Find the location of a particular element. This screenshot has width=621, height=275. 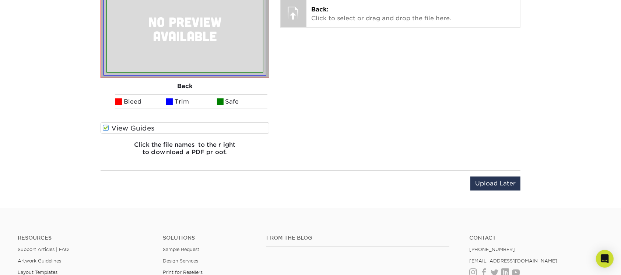

a: Support Articles | FAQ is located at coordinates (43, 249).